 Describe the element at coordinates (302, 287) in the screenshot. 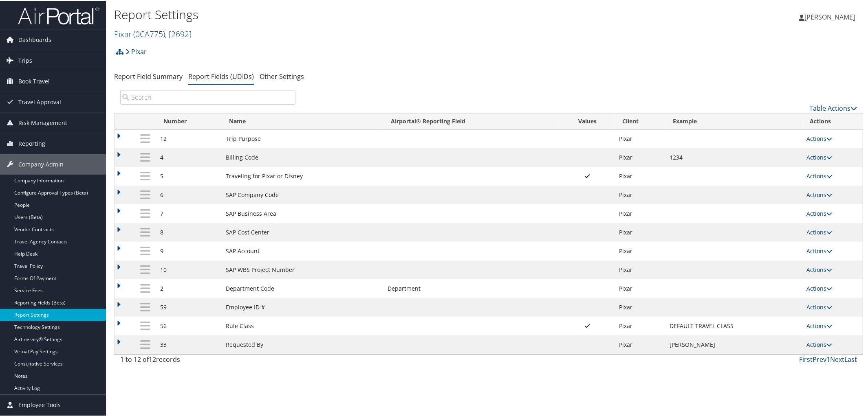

I see `td: Department Code` at that location.